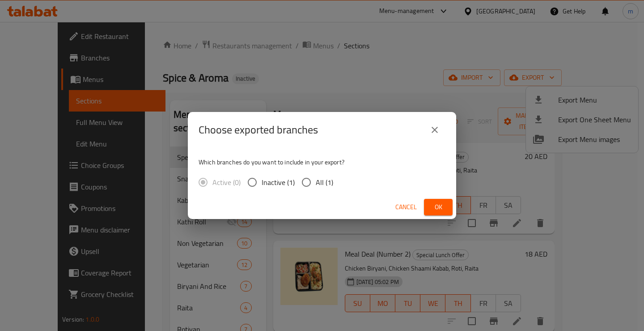 This screenshot has width=644, height=331. What do you see at coordinates (322, 162) in the screenshot?
I see `p: Which branches do you want to include in your export?` at bounding box center [322, 162].